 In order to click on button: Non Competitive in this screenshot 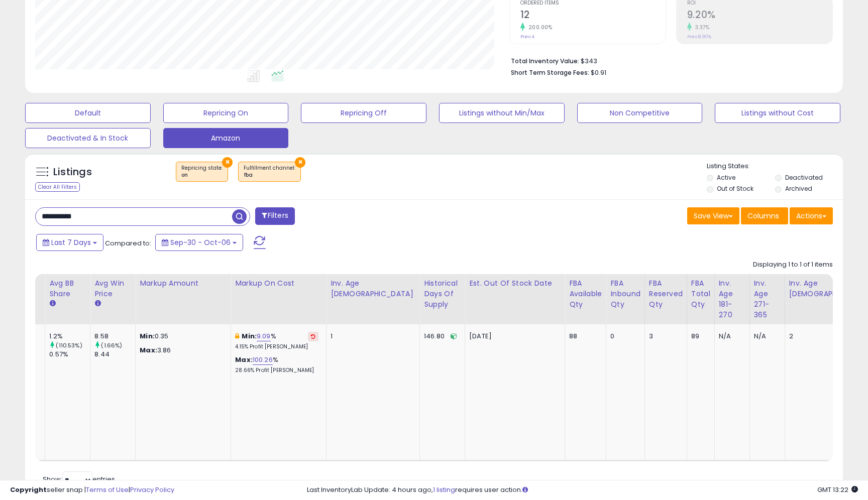, I will do `click(640, 113)`.